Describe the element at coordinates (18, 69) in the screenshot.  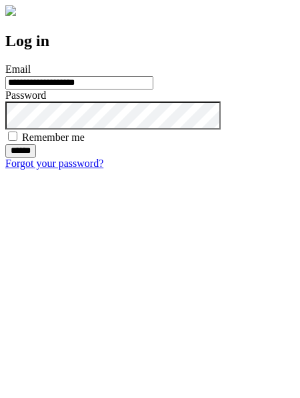
I see `label: Email` at that location.